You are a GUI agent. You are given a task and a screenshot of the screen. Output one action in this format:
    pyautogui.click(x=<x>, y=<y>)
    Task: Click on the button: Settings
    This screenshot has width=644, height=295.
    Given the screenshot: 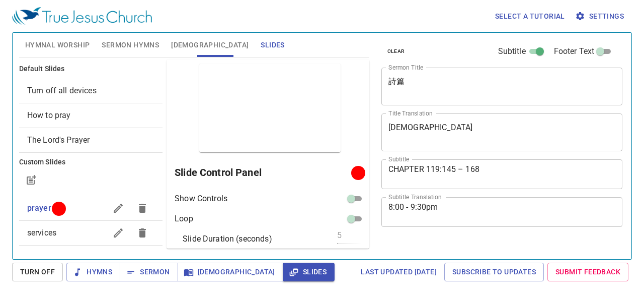 What is the action you would take?
    pyautogui.click(x=601, y=16)
    